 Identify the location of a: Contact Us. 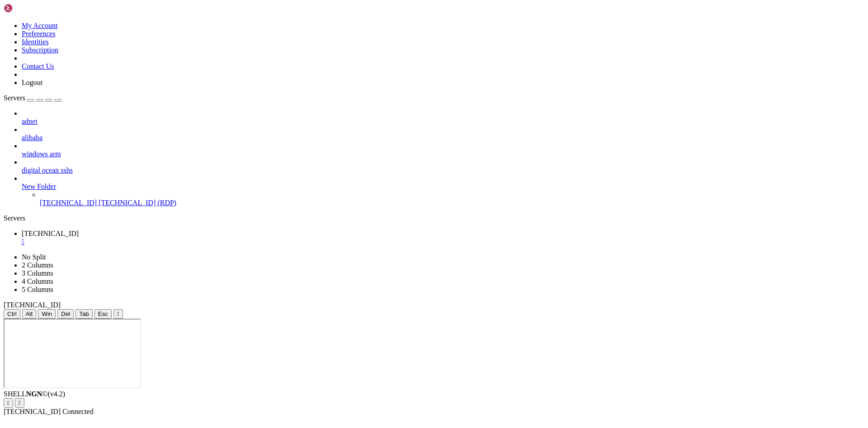
(38, 66).